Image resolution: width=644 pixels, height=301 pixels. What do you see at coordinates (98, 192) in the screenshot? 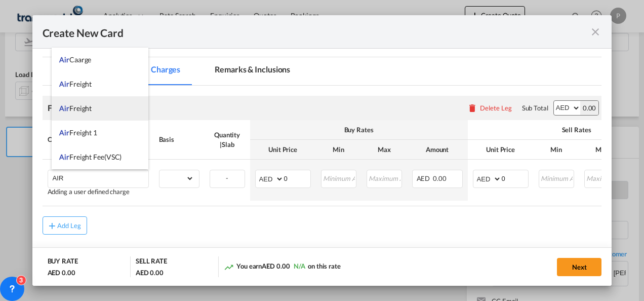
I see `div: Adding a user defined charge` at bounding box center [98, 192].